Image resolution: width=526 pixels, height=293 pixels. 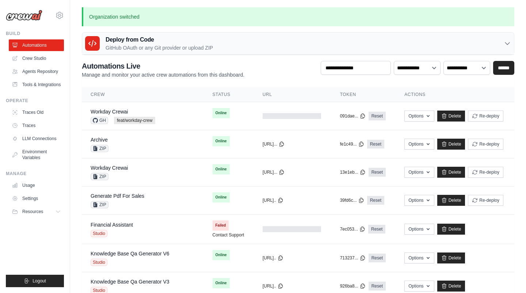 What do you see at coordinates (99, 140) in the screenshot?
I see `a: Archive` at bounding box center [99, 140].